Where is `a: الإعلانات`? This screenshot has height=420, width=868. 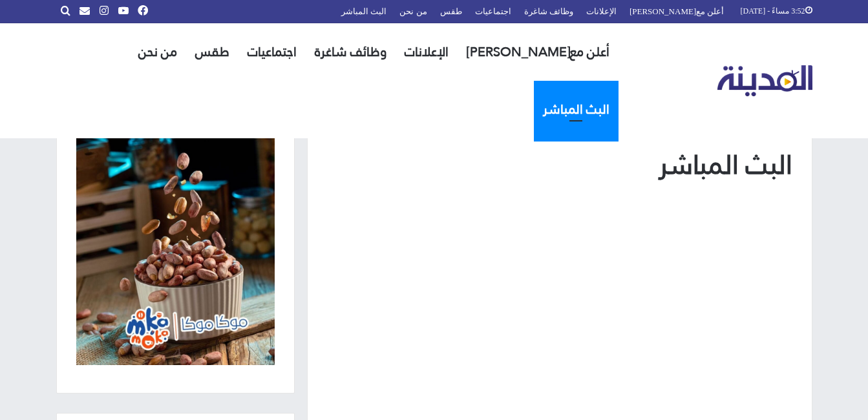 a: الإعلانات is located at coordinates (426, 52).